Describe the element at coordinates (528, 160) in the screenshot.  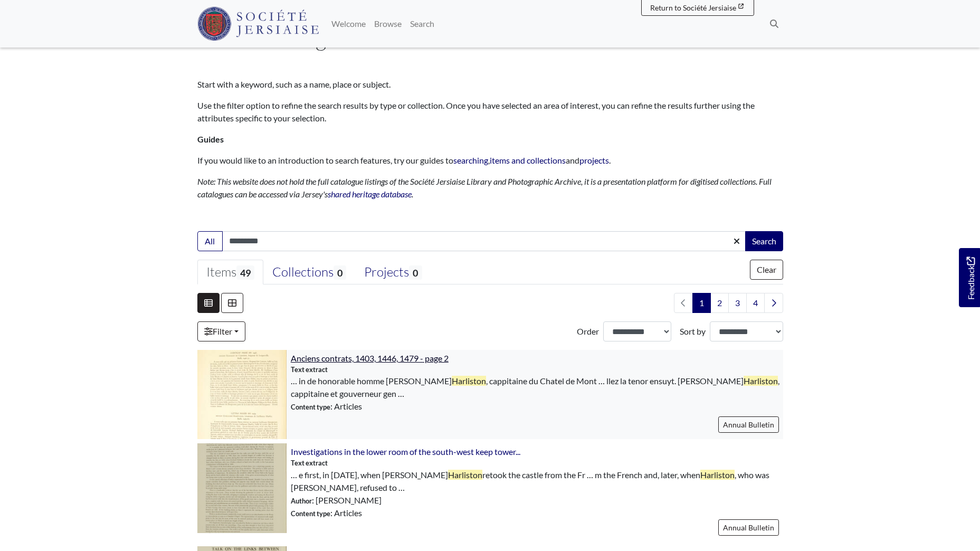
I see `a: items and collections` at that location.